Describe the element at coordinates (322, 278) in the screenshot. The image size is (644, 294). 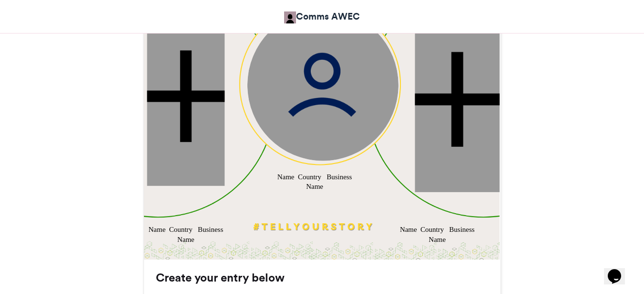
I see `h3: Create your entry below` at that location.